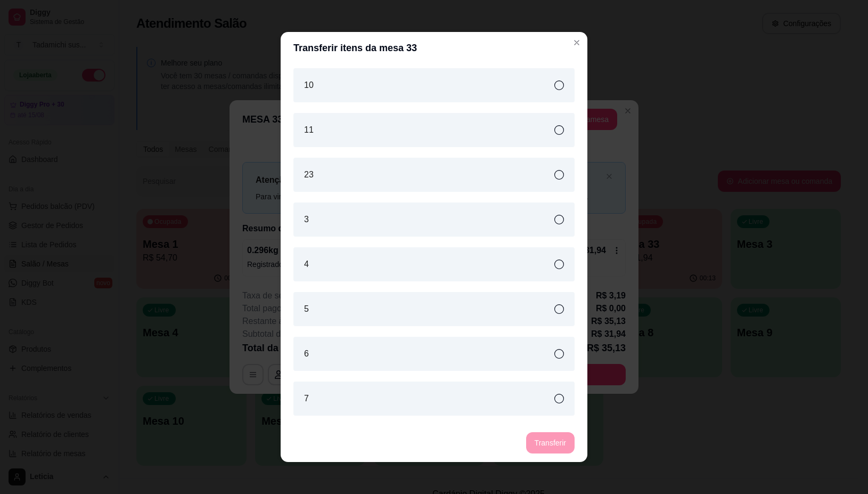 Image resolution: width=868 pixels, height=494 pixels. I want to click on article: 10, so click(309, 85).